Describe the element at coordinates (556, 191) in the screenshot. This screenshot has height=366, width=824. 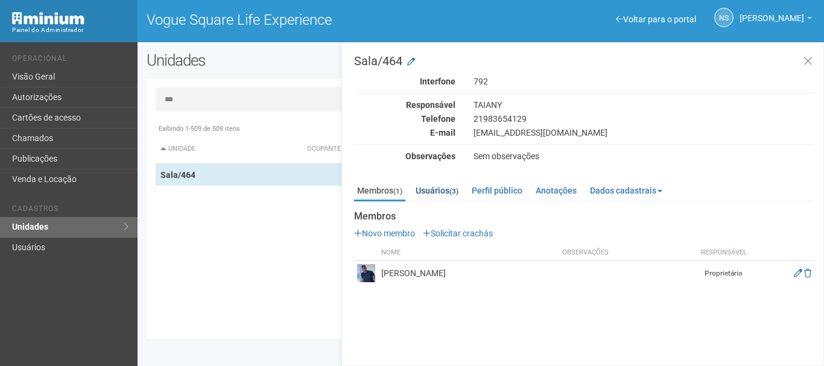
I see `a: Anotações` at that location.